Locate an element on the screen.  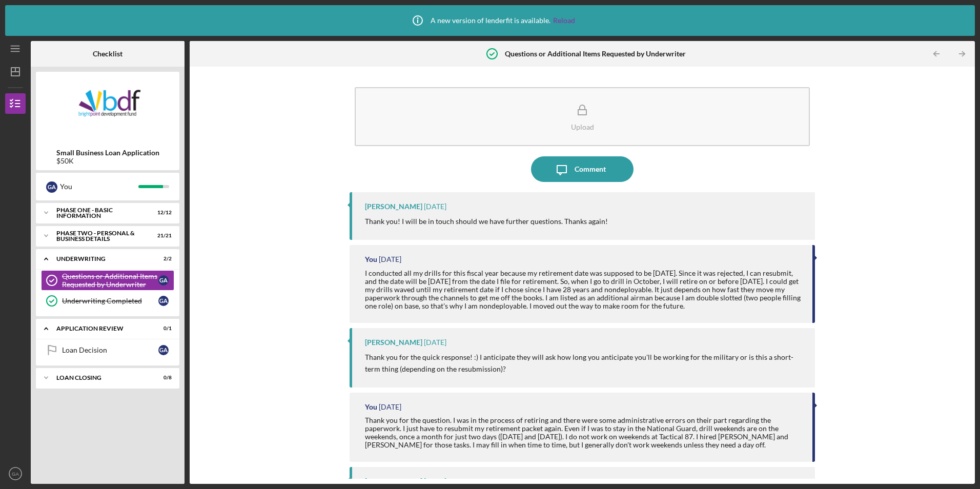
div: Loan Decision is located at coordinates (110, 350).